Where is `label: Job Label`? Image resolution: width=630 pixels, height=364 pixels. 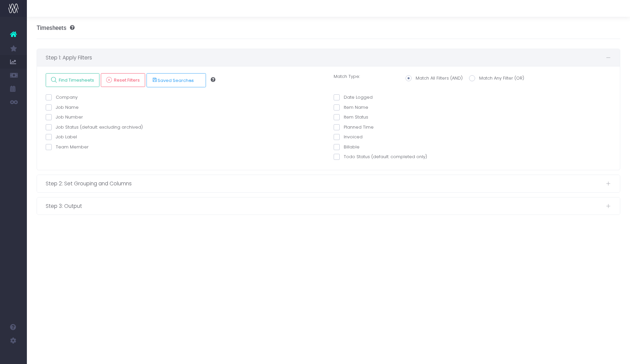
label: Job Label is located at coordinates (61, 137).